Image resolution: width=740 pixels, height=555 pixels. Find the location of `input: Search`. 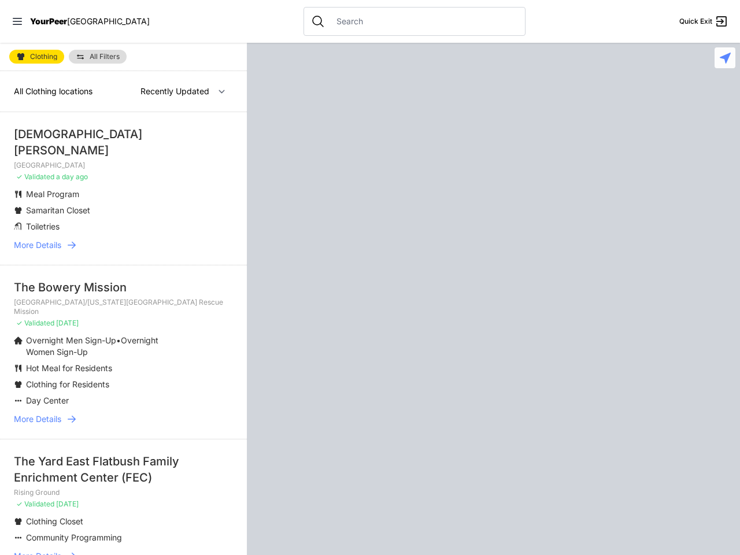

input: Search is located at coordinates (424, 21).